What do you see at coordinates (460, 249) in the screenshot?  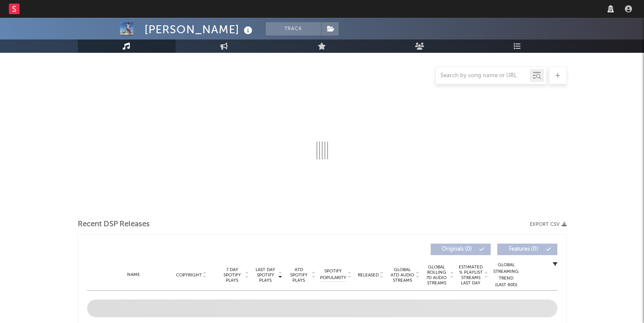 I see `button: Originals(0)` at bounding box center [460, 249].